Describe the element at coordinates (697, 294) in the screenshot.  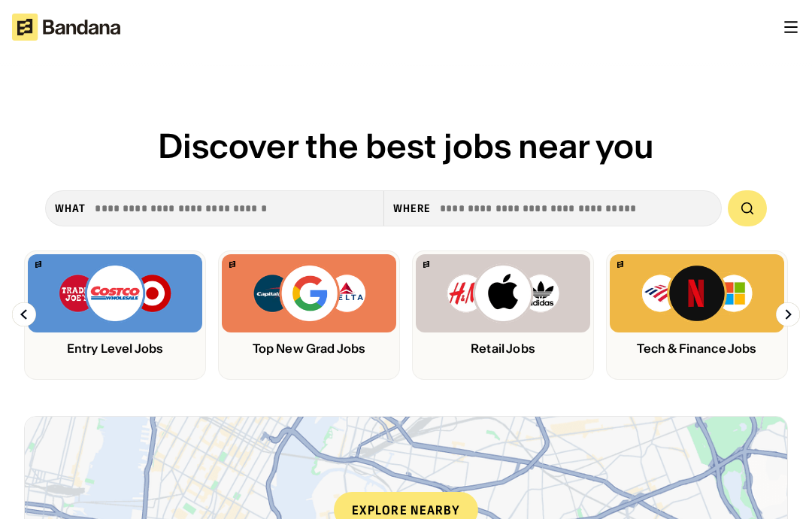
I see `img: Bank of America, Netflix, Microsoft logos` at that location.